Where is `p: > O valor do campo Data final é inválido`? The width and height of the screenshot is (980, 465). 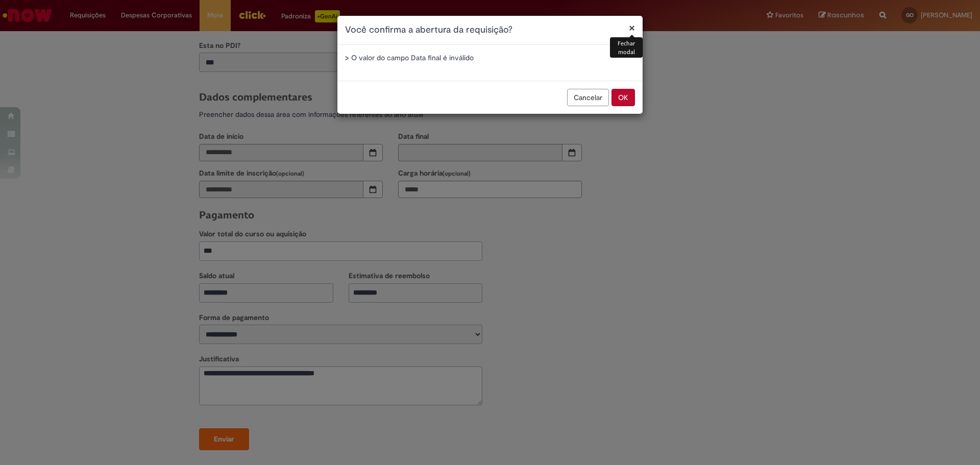 p: > O valor do campo Data final é inválido is located at coordinates (490, 58).